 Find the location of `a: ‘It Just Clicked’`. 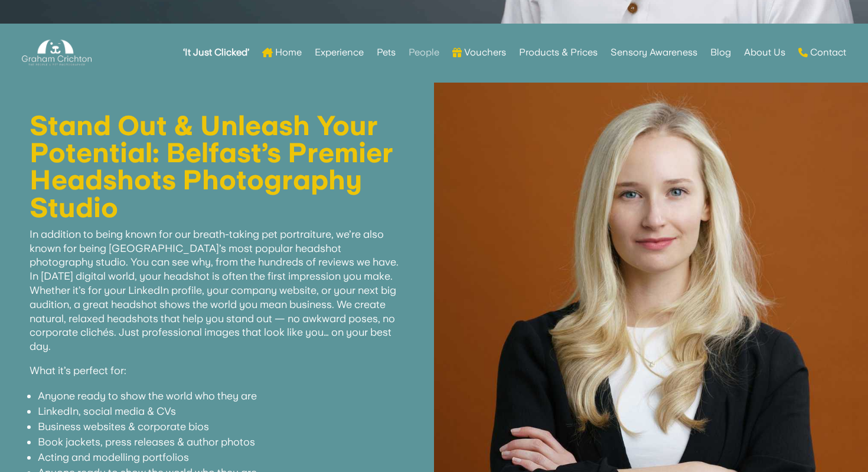

a: ‘It Just Clicked’ is located at coordinates (216, 52).